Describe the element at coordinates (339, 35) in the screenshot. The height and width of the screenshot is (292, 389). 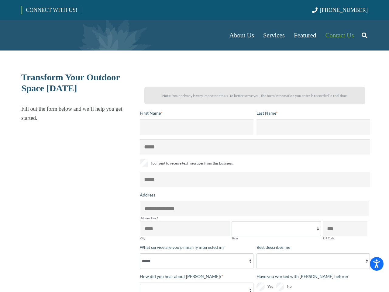
I see `a: Contact Us` at that location.